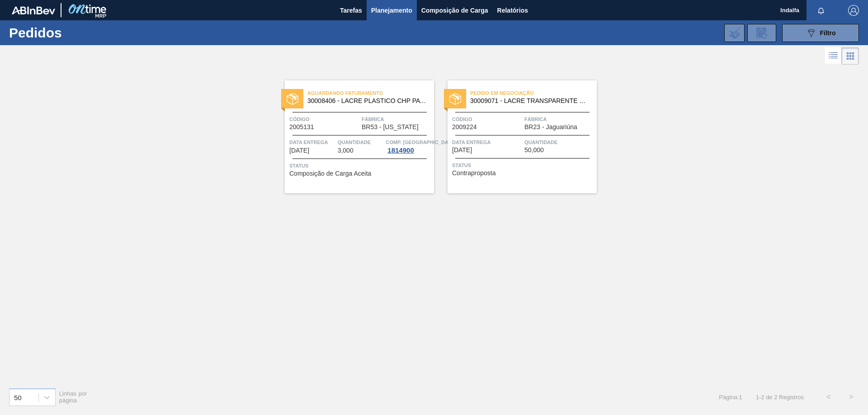 This screenshot has height=415, width=868. Describe the element at coordinates (474, 173) in the screenshot. I see `span: Contraproposta` at that location.